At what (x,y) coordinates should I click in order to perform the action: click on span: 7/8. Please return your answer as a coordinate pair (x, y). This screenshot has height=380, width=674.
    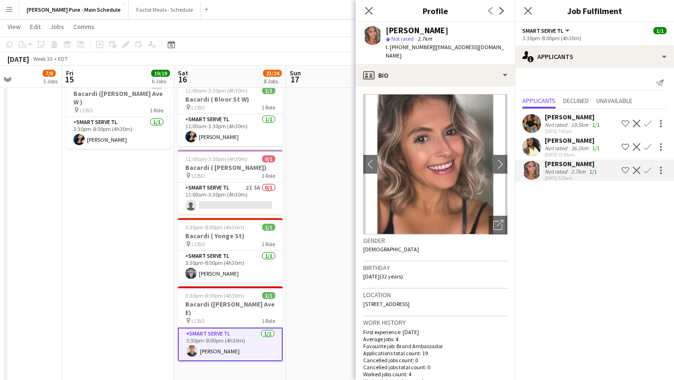
    Looking at the image, I should click on (49, 73).